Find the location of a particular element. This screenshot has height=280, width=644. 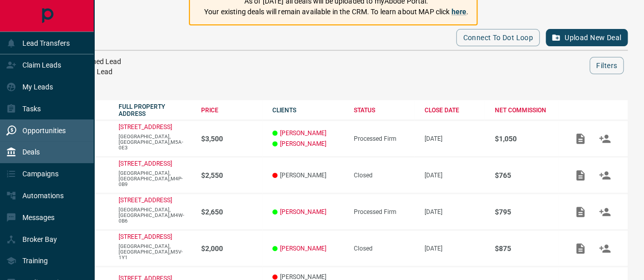

div: PRICE is located at coordinates (231, 110).